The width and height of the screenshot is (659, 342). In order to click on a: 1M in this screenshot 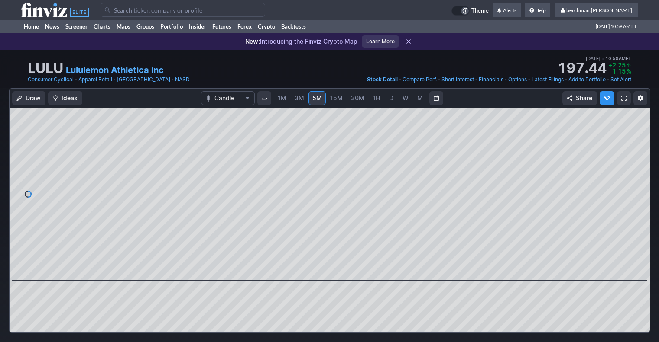, I will do `click(282, 98)`.